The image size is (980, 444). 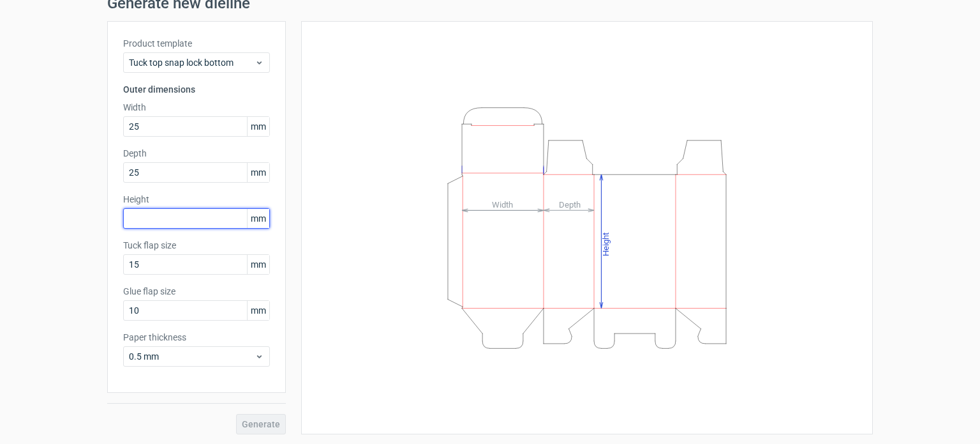 What do you see at coordinates (197, 108) in the screenshot?
I see `label: Width` at bounding box center [197, 108].